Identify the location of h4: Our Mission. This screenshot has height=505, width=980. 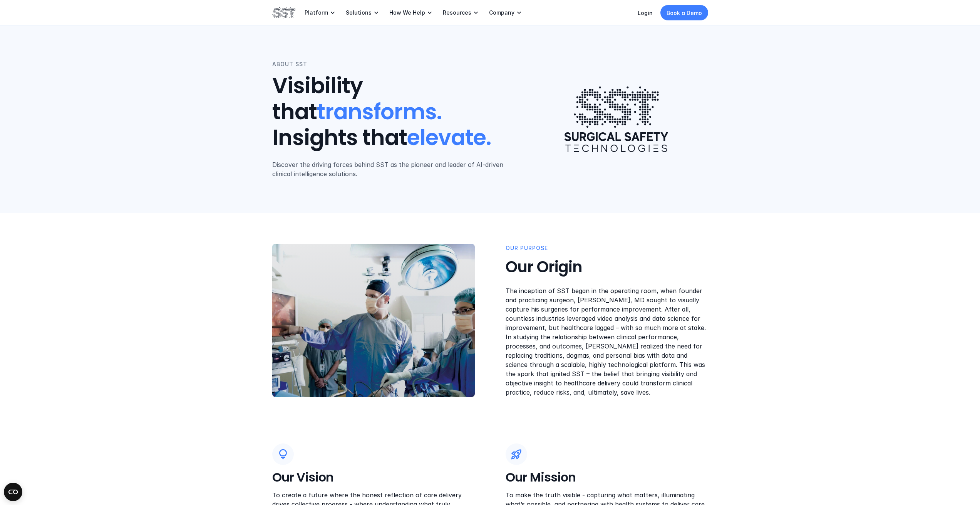
(607, 478).